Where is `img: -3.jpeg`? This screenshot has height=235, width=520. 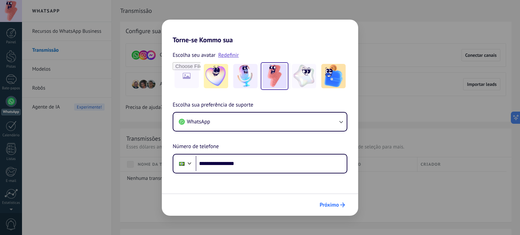 img: -3.jpeg is located at coordinates (275, 76).